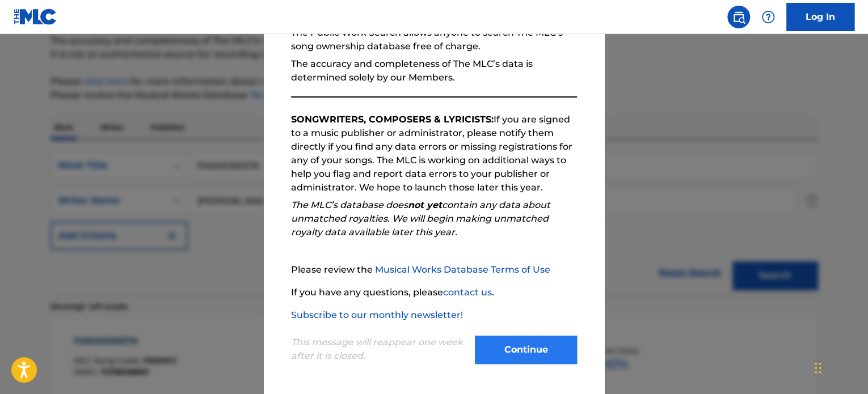 This screenshot has width=868, height=394. I want to click on em: The MLC’s database does contain any data about unmatched royalties. We will begin making unmatche..., so click(420, 219).